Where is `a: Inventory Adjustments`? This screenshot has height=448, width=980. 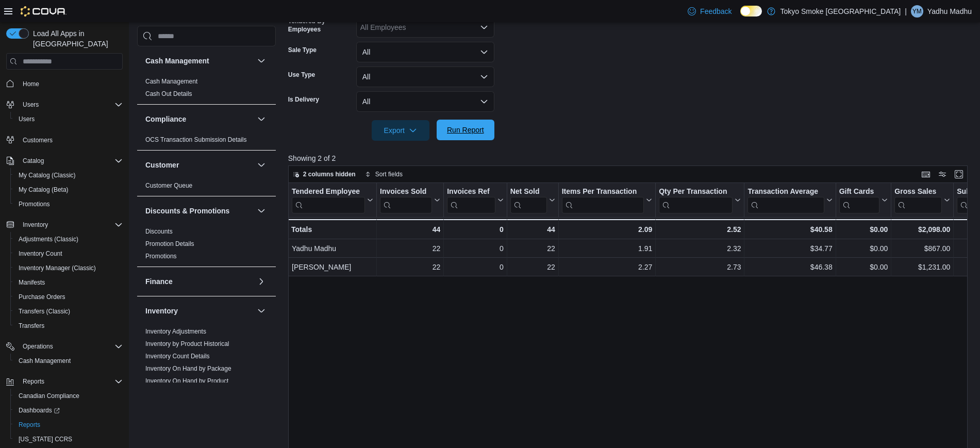
a: Inventory Adjustments is located at coordinates (176, 332).